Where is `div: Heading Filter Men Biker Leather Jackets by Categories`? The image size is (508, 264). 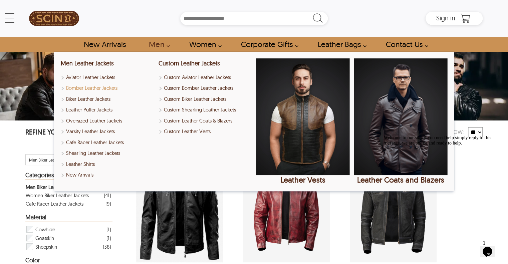
div: Heading Filter Men Biker Leather Jackets by Categories is located at coordinates (69, 176).